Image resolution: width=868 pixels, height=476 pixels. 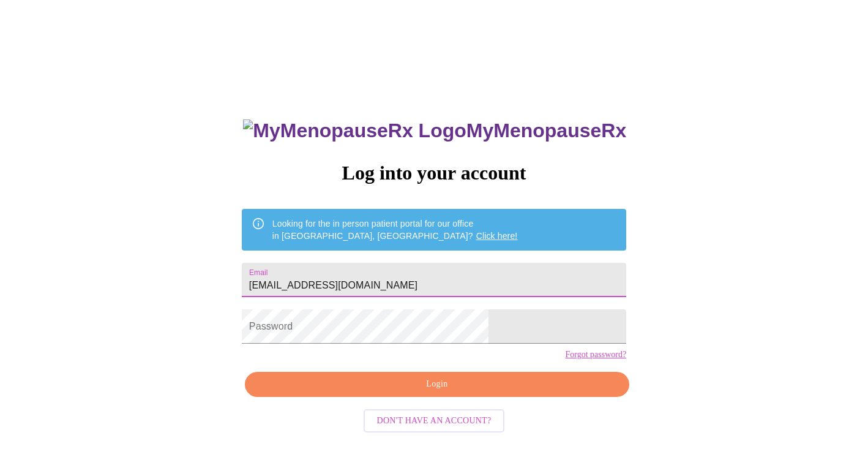 I want to click on h3: Log into your account, so click(x=434, y=173).